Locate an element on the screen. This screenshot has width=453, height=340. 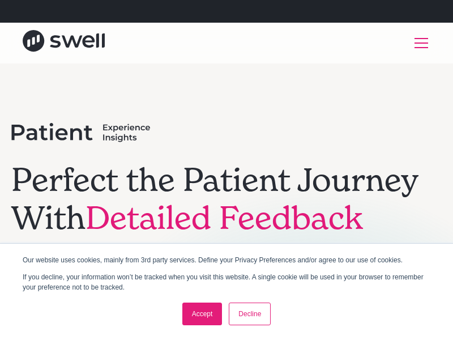
a: home is located at coordinates (63, 42).